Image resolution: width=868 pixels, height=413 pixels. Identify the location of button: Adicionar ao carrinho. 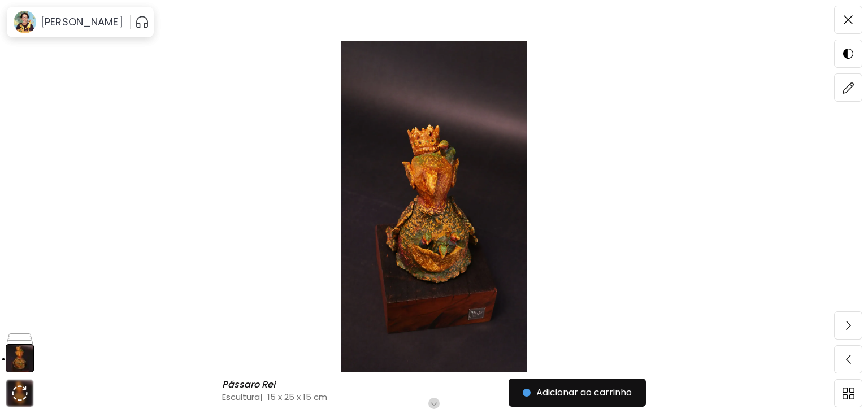
(577, 393).